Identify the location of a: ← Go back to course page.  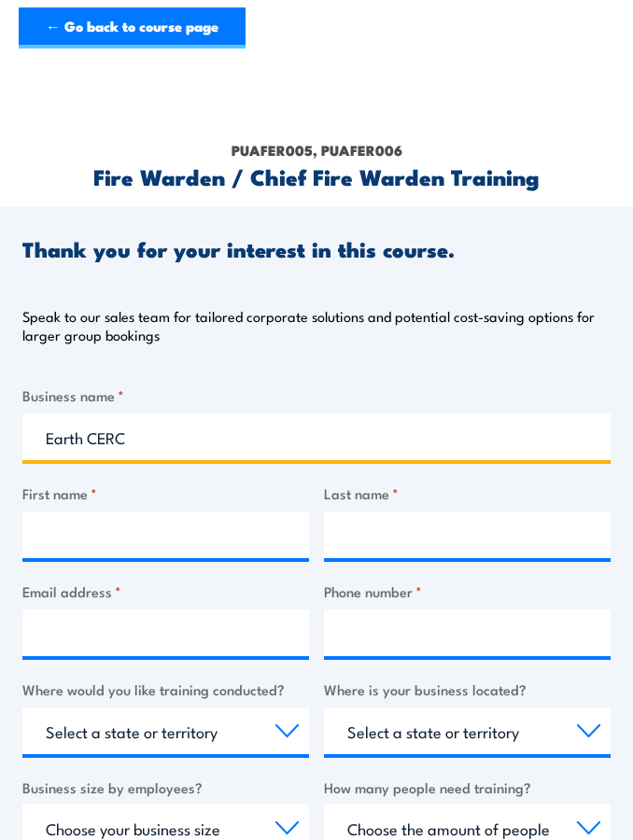
(131, 28).